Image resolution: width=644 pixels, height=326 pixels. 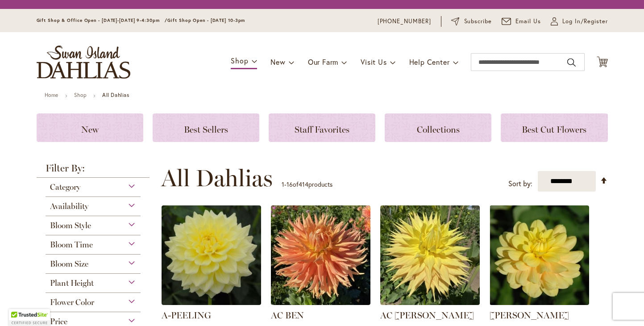 I want to click on span: Bloom Size, so click(x=69, y=264).